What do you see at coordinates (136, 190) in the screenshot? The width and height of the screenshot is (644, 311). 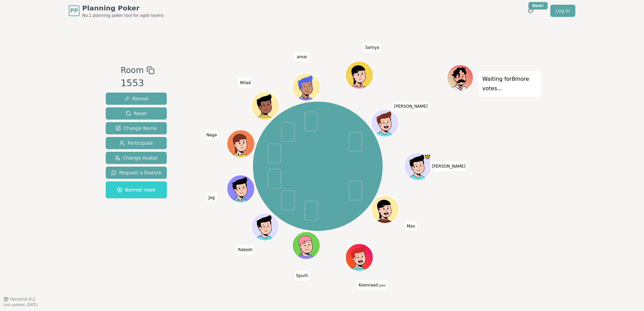 I see `button: Named room` at bounding box center [136, 190].